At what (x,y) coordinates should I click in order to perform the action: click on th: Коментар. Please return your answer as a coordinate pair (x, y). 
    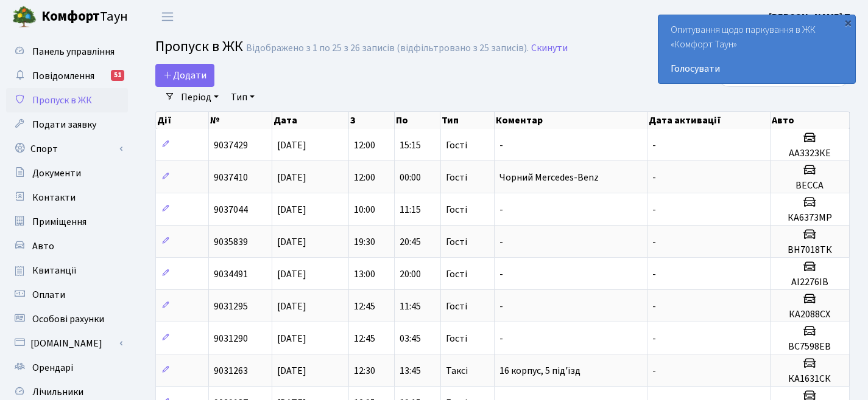
    Looking at the image, I should click on (571, 120).